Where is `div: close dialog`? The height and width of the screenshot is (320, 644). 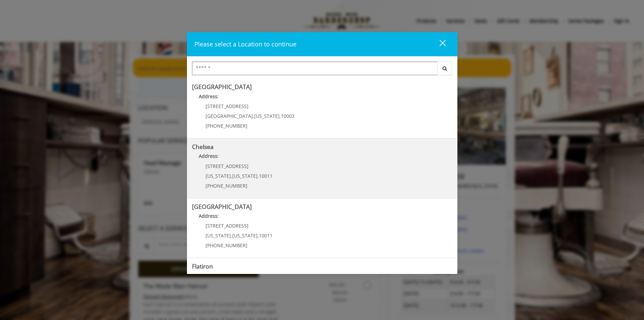 div: close dialog is located at coordinates (439, 44).